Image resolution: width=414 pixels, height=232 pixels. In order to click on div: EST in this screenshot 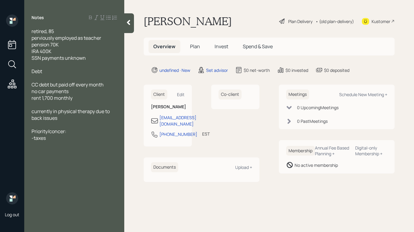, I will do `click(206, 134)`.